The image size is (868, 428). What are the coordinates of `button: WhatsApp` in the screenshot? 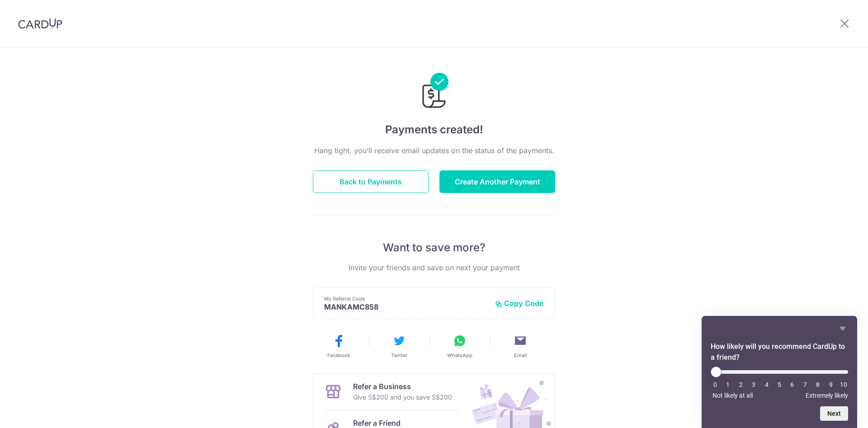 It's located at (460, 346).